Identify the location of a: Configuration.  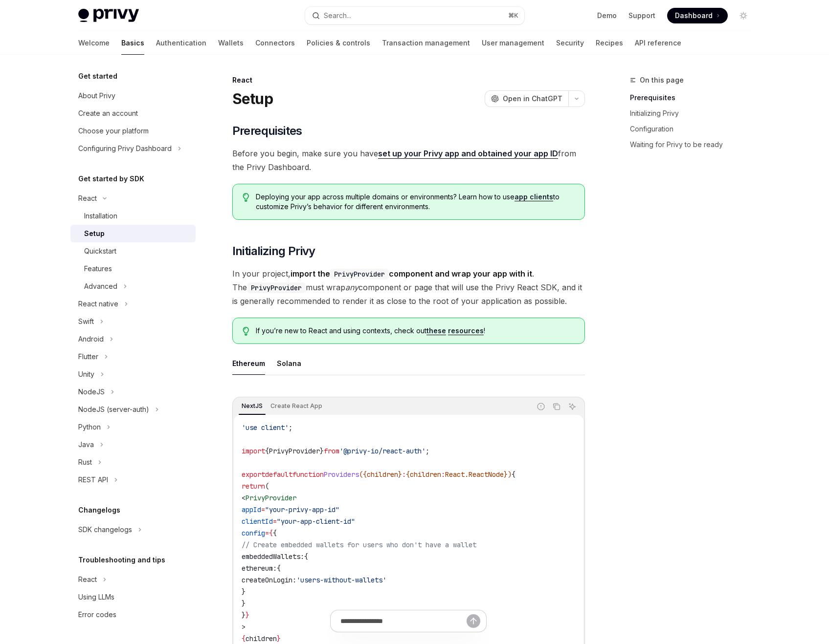
(694, 129).